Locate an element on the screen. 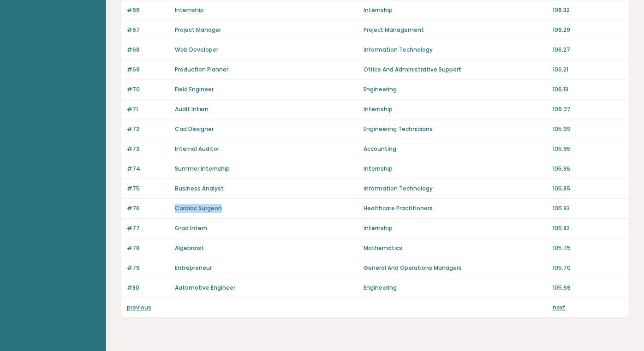 The height and width of the screenshot is (351, 644). p: #77 is located at coordinates (148, 229).